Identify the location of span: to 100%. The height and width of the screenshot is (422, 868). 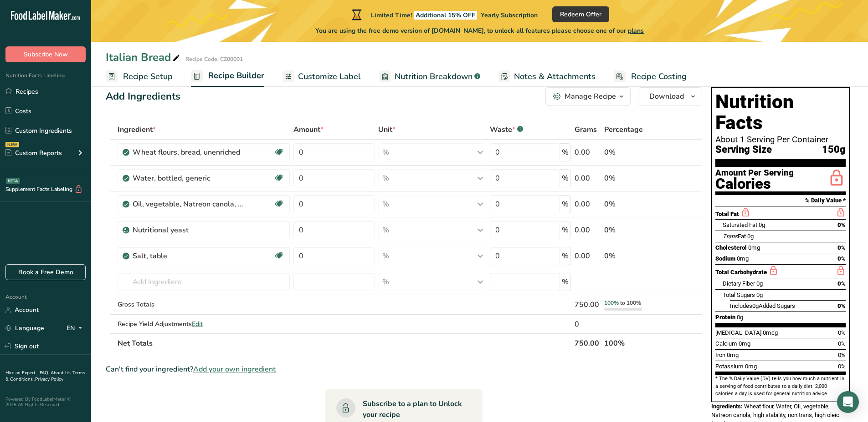
(630, 303).